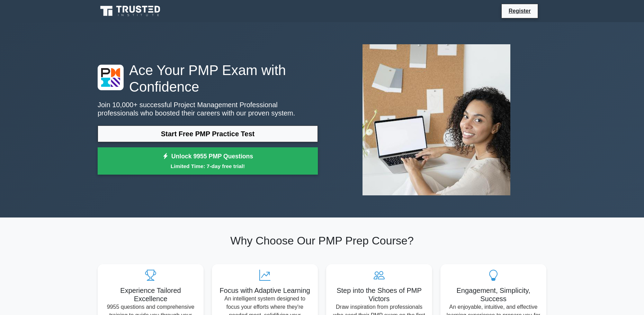  What do you see at coordinates (208, 134) in the screenshot?
I see `a: Start Free PMP Practice Test` at bounding box center [208, 134].